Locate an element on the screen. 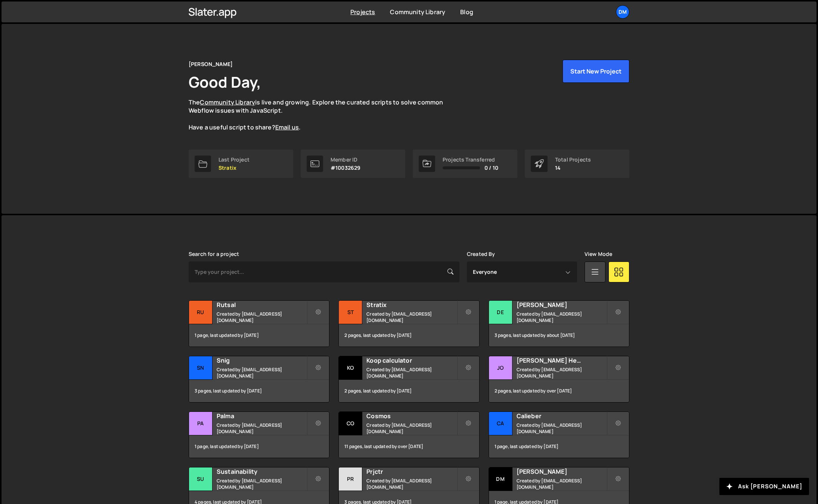 The image size is (818, 504). div: Ko is located at coordinates (351, 368).